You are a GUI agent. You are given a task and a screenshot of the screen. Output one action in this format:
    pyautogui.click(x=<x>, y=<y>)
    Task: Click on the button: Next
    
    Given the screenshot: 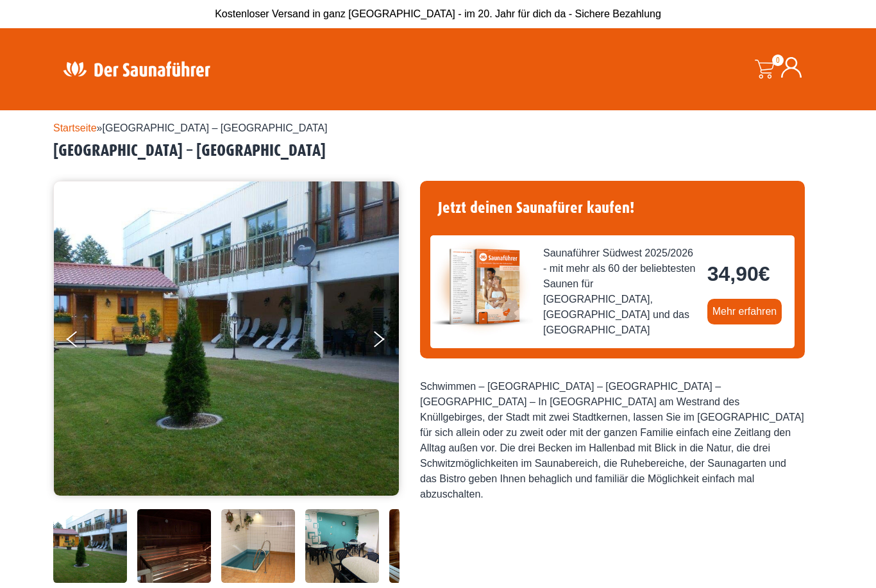 What is the action you would take?
    pyautogui.click(x=388, y=342)
    